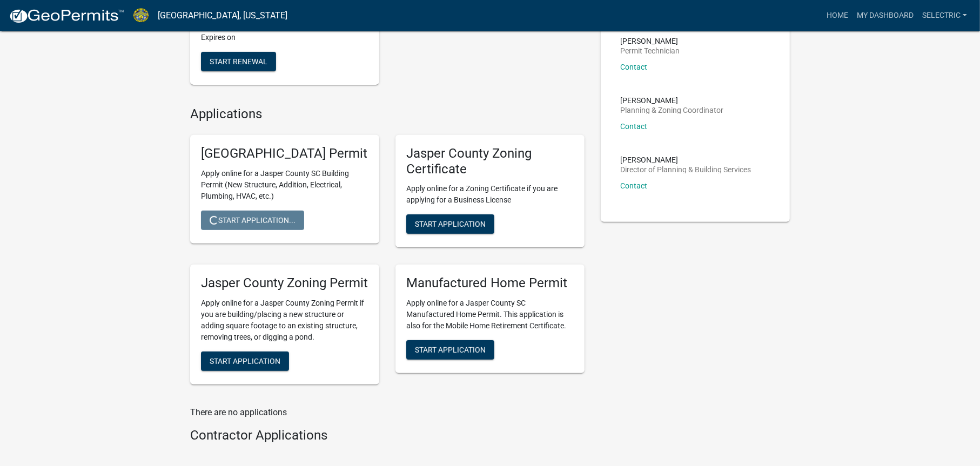  I want to click on p: Expires on, so click(285, 37).